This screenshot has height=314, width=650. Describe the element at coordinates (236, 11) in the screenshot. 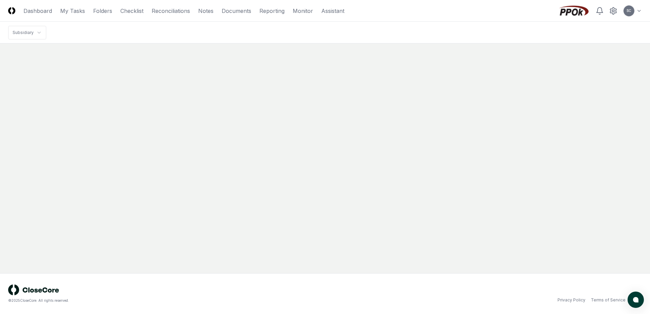

I see `a: Documents` at that location.